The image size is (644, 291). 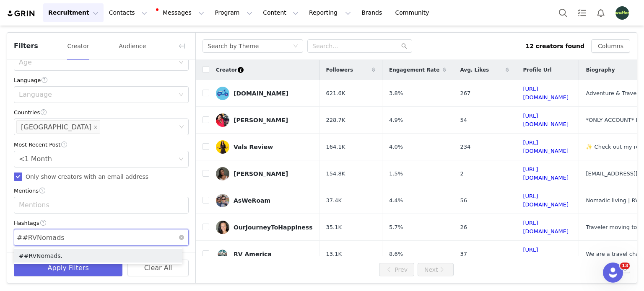 What do you see at coordinates (339, 70) in the screenshot?
I see `span: Followers` at bounding box center [339, 70].